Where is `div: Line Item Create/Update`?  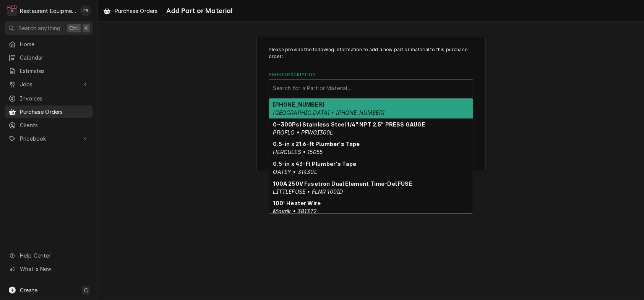 div: Line Item Create/Update is located at coordinates (371, 104).